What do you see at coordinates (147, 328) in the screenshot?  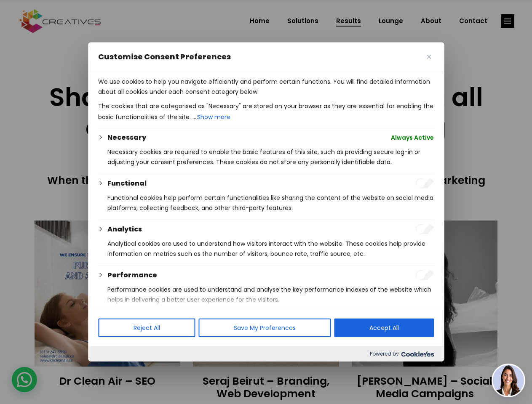 I see `button: Reject All` at bounding box center [147, 328].